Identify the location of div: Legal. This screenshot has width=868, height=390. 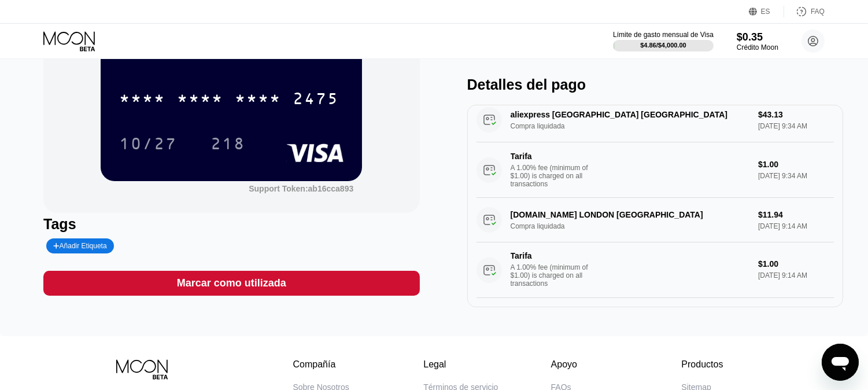
(462, 365).